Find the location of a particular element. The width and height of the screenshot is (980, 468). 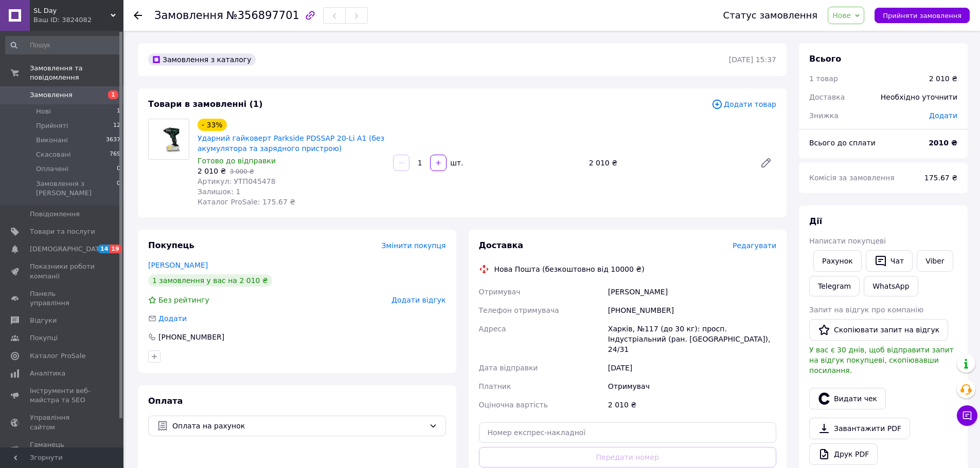

input: Номер експрес-накладної is located at coordinates (628, 433).